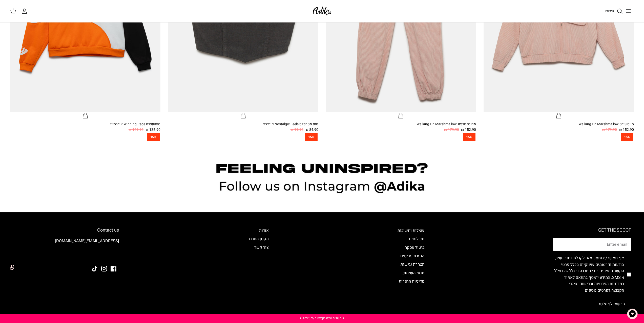  Describe the element at coordinates (25, 11) in the screenshot. I see `a: החשבון שלי` at that location.